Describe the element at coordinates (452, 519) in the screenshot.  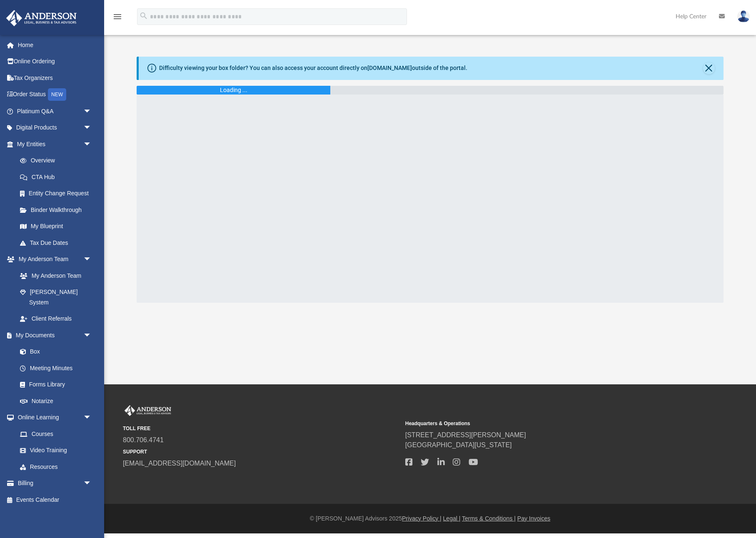
I see `a: Legal |` at that location.